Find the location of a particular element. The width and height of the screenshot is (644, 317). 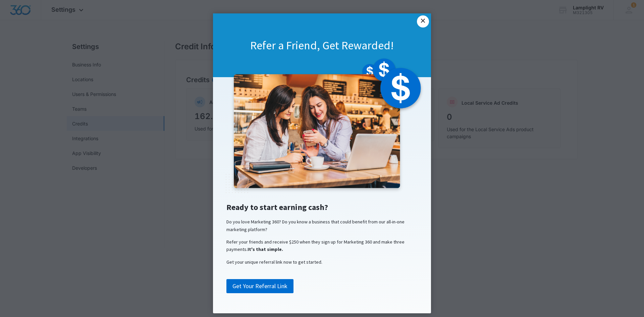

p: Get your unique referral link now to get started. is located at coordinates (322, 262).